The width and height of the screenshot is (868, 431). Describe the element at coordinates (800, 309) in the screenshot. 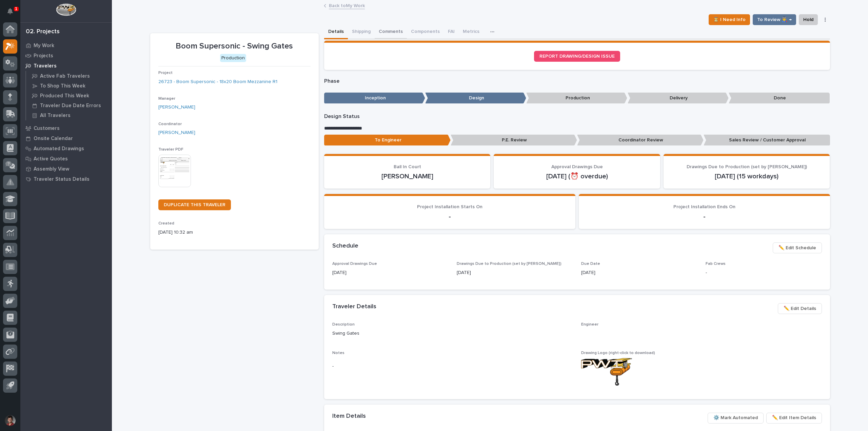

I see `span: ✏️ Edit Details` at that location.